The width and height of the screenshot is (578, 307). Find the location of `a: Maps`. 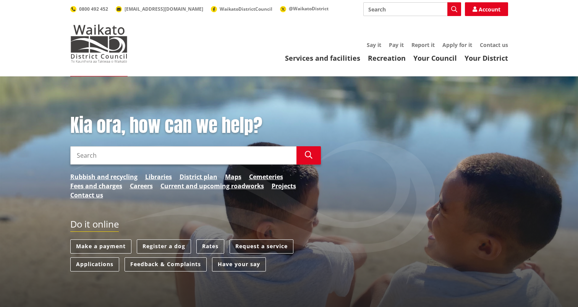

a: Maps is located at coordinates (233, 177).